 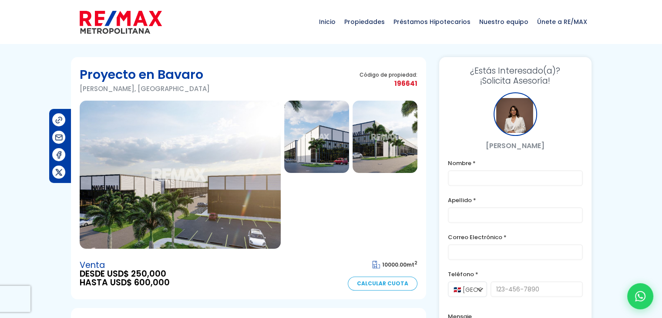 What do you see at coordinates (416, 262) in the screenshot?
I see `sup: 2` at bounding box center [416, 262].